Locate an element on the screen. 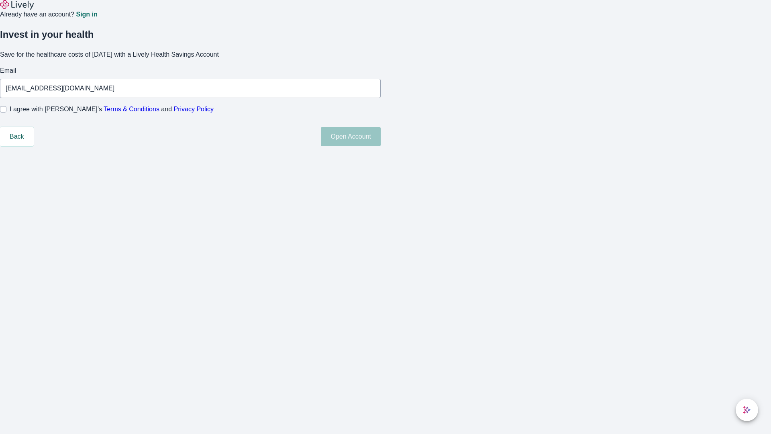 This screenshot has width=771, height=434. div: Sign in is located at coordinates (86, 14).